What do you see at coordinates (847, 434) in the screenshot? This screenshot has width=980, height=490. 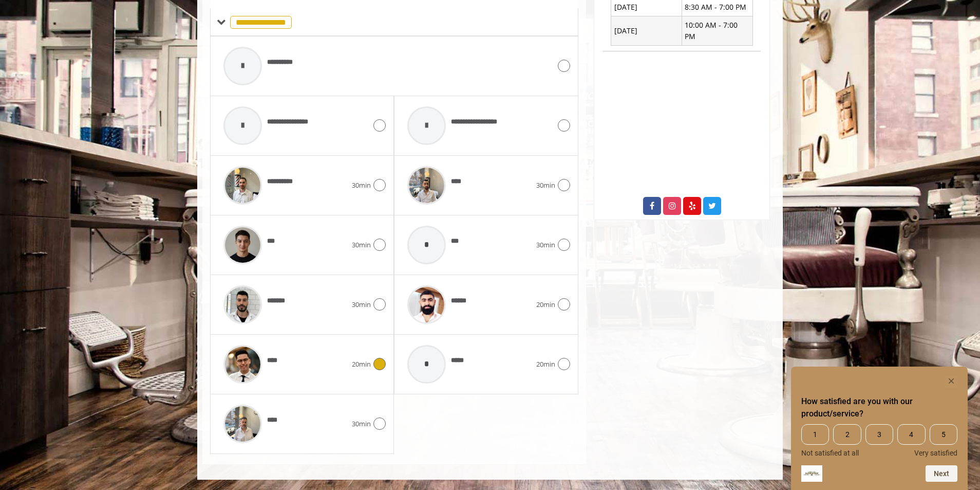 I see `span: 2` at bounding box center [847, 434].